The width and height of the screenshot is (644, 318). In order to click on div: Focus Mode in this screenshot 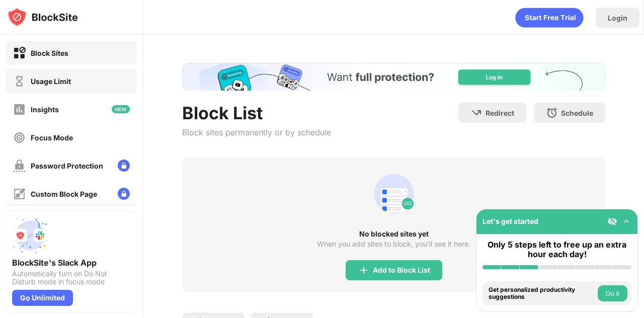, I will do `click(52, 137)`.